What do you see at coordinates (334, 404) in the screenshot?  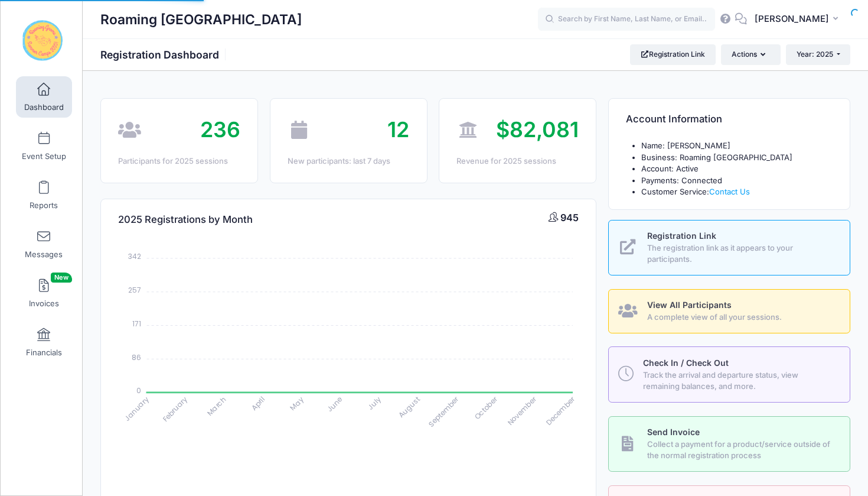 I see `tspan: June` at bounding box center [334, 404].